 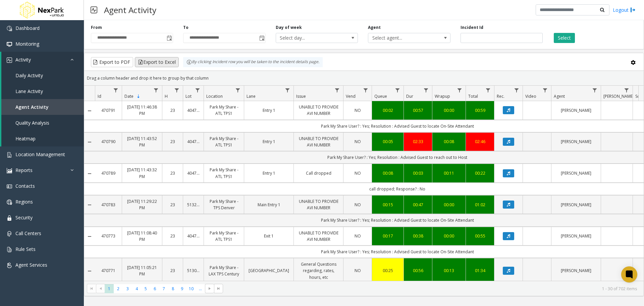 I want to click on span: Go to the last page, so click(x=218, y=288).